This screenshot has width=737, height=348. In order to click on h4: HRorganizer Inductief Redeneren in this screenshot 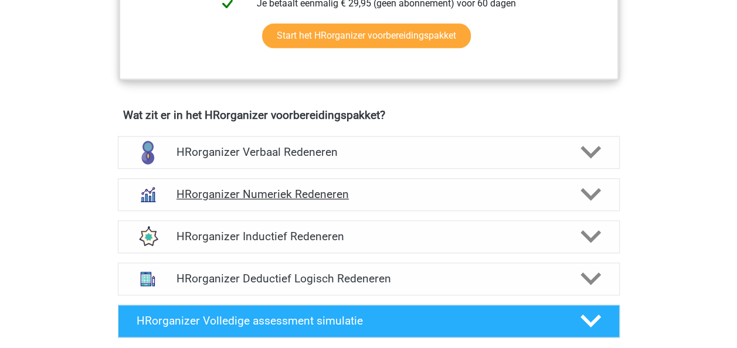, I will do `click(368, 236)`.